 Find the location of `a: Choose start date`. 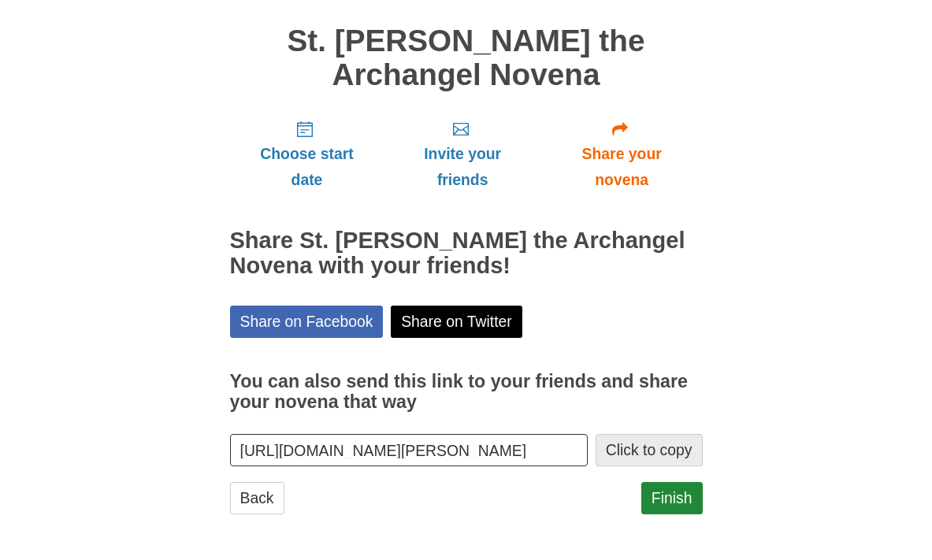

a: Choose start date is located at coordinates (307, 154).